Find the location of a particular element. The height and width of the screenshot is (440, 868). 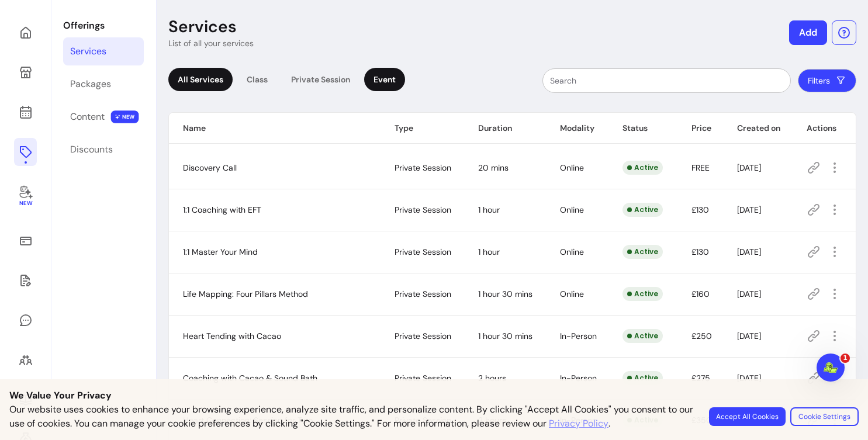

a: Content NEW is located at coordinates (103, 117).